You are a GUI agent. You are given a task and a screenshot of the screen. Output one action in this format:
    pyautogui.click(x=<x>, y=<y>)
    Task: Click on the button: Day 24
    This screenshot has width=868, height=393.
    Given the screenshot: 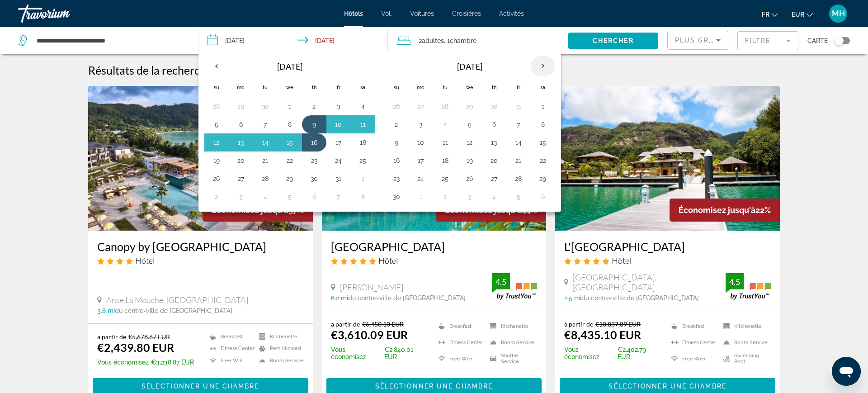 What is the action you would take?
    pyautogui.click(x=338, y=160)
    